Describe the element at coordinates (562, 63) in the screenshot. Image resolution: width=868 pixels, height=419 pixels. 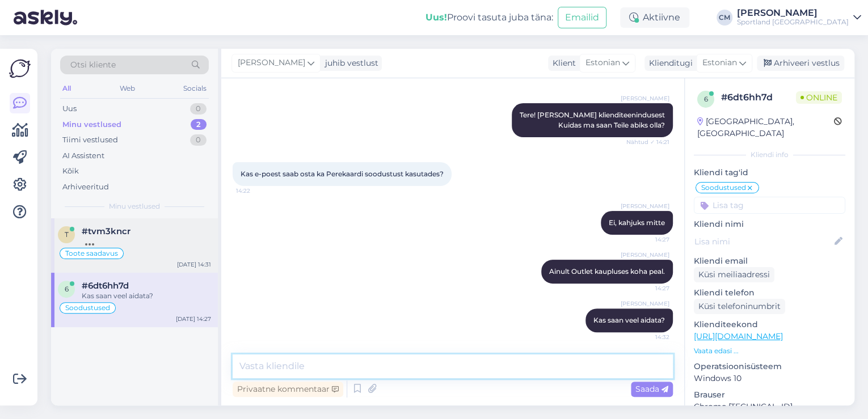
I see `div: Klient` at that location.